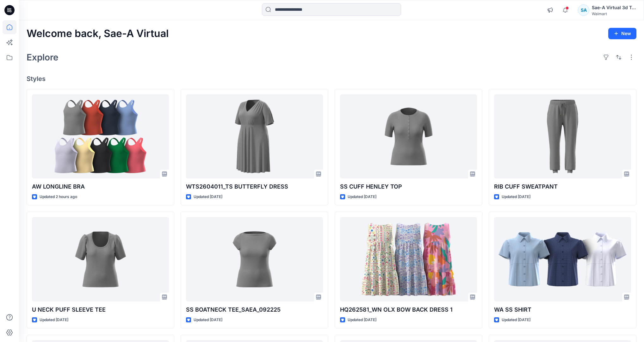 This screenshot has height=342, width=644. What do you see at coordinates (254, 187) in the screenshot?
I see `p: WTS2604011_TS BUTTERFLY DRESS` at bounding box center [254, 187].